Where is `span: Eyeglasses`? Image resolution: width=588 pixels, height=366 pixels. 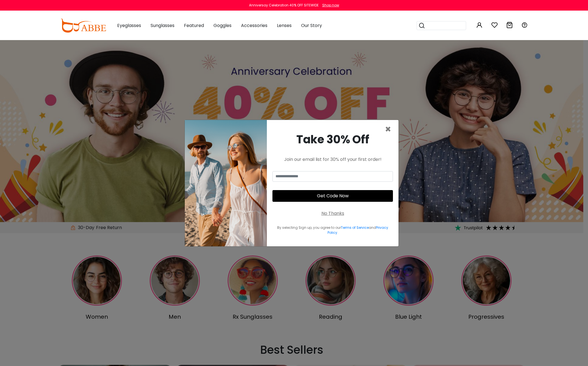 span: Eyeglasses is located at coordinates (129, 25).